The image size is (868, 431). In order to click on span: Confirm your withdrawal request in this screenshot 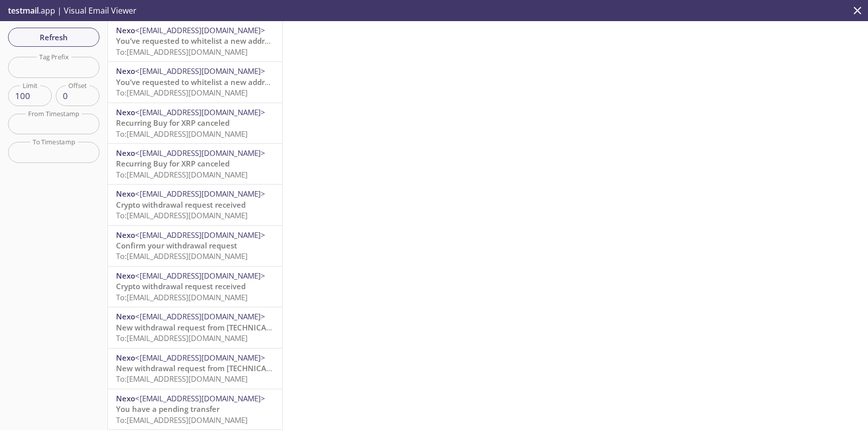, I will do `click(177, 246)`.